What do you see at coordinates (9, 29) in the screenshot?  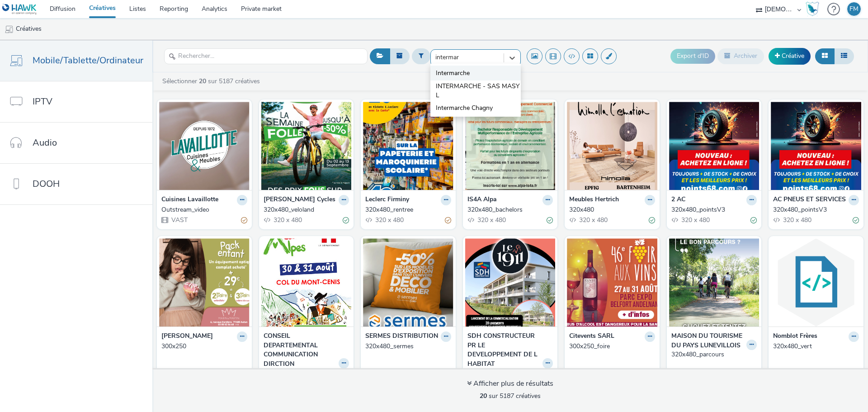 I see `img: mobile` at bounding box center [9, 29].